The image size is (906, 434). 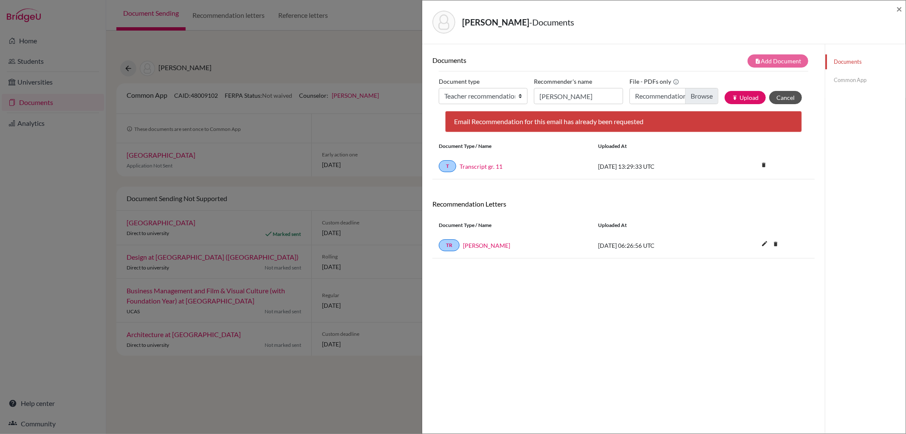 What do you see at coordinates (563, 81) in the screenshot?
I see `label: Recommender's name` at bounding box center [563, 81].